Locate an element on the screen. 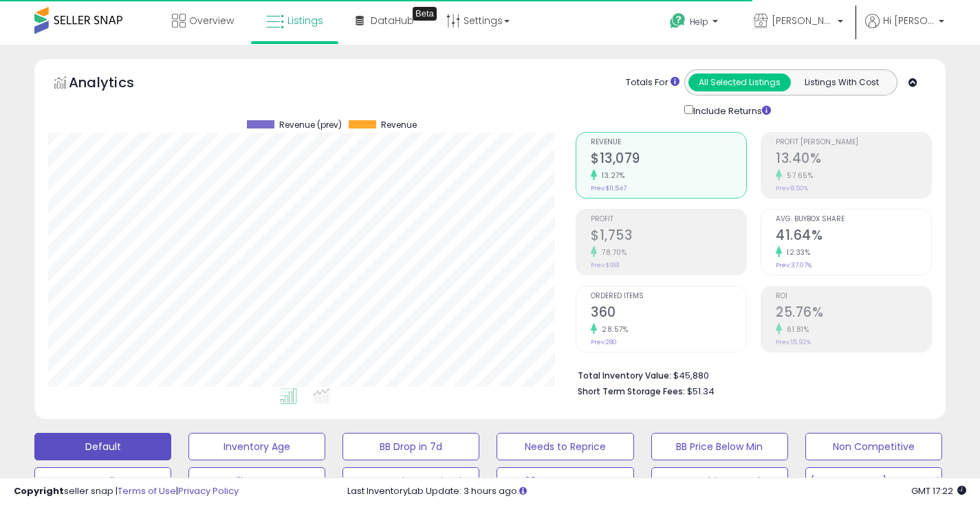 The width and height of the screenshot is (980, 505). div: Tooltip anchor is located at coordinates (424, 13).